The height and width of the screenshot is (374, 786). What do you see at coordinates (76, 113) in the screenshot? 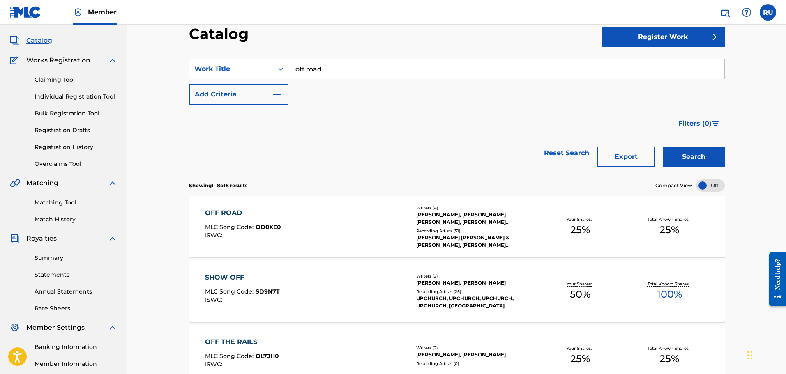
I see `a: Bulk Registration Tool` at bounding box center [76, 113].